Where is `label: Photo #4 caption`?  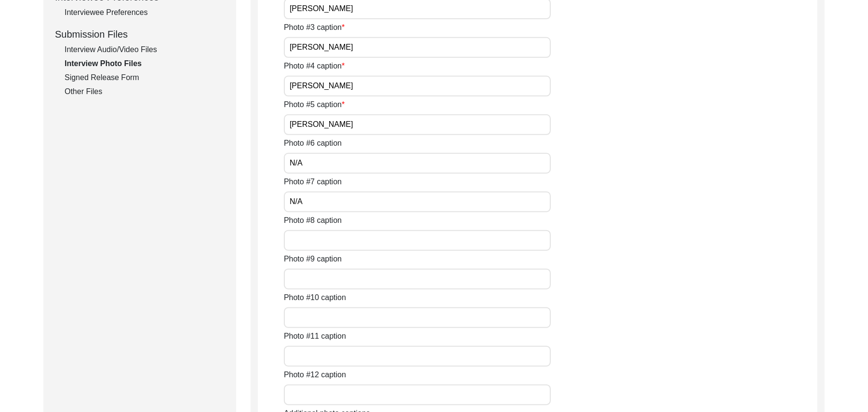
label: Photo #4 caption is located at coordinates (315, 66).